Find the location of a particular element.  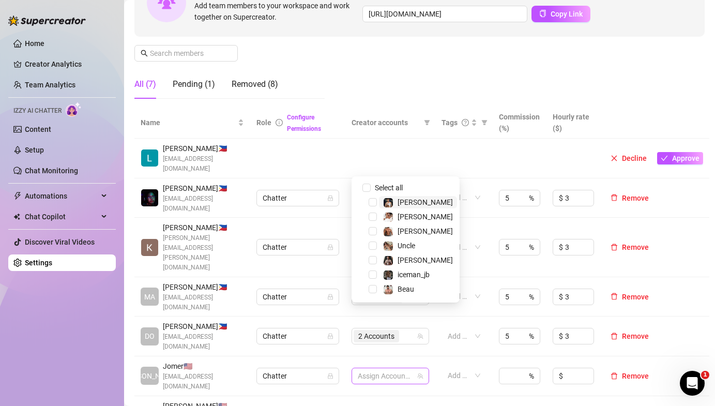

div: Removed (8) is located at coordinates (255, 84).